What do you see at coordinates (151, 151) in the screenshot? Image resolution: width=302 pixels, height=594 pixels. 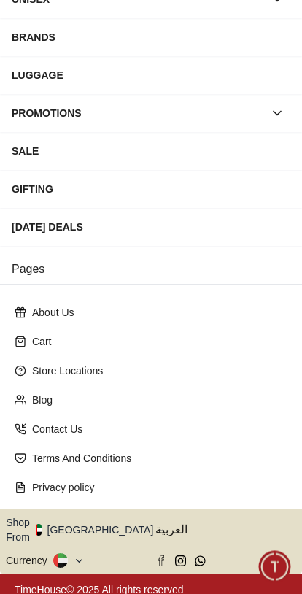 I see `div: SALE` at bounding box center [151, 151].